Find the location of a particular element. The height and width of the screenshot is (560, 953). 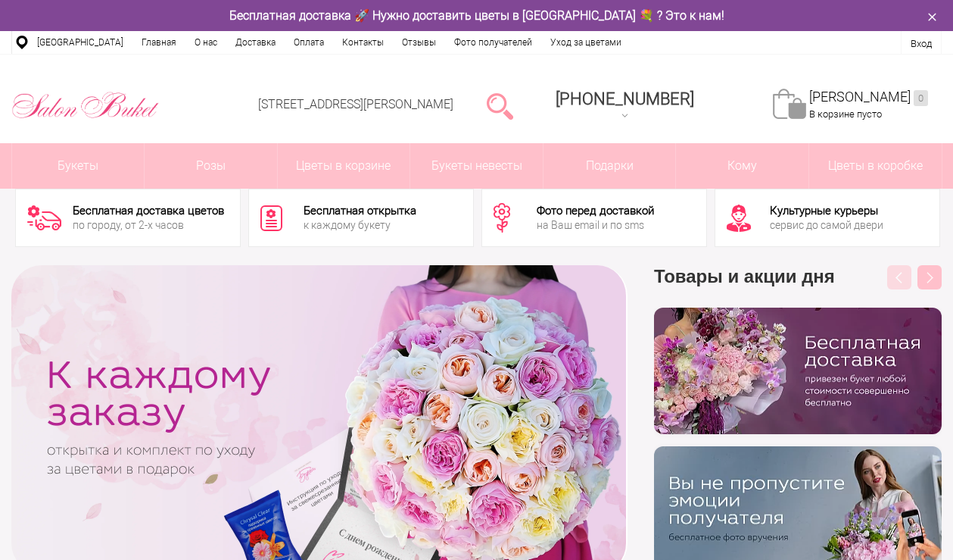

a: Оплата is located at coordinates (309, 42).